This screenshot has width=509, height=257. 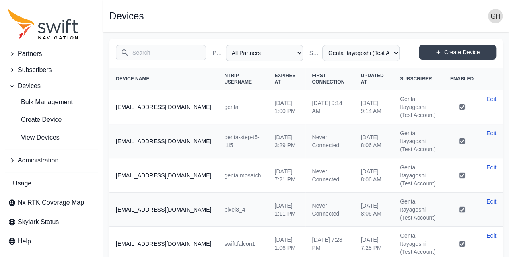 What do you see at coordinates (372, 79) in the screenshot?
I see `span: Updated At` at bounding box center [372, 79].